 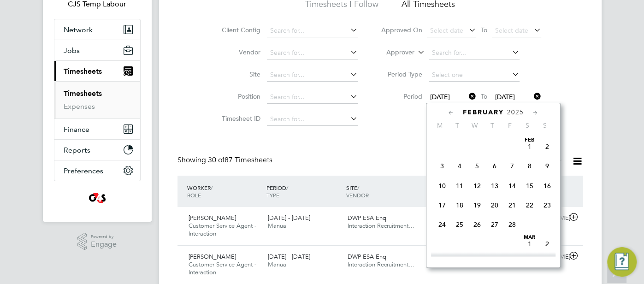 I want to click on span: 28, so click(x=512, y=224).